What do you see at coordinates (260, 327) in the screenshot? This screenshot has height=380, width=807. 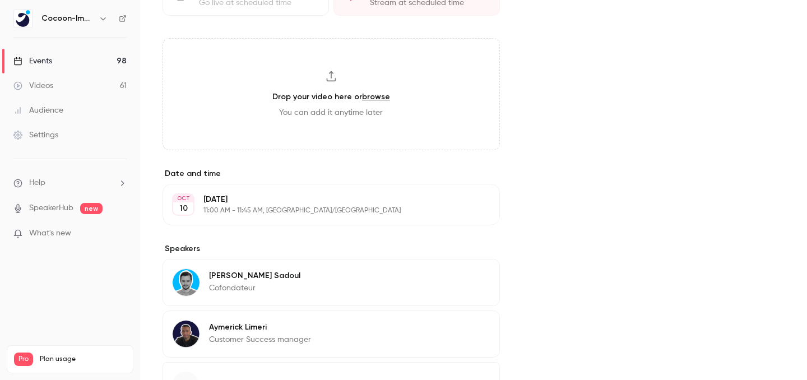 I see `p: Aymerick Limeri` at bounding box center [260, 327].